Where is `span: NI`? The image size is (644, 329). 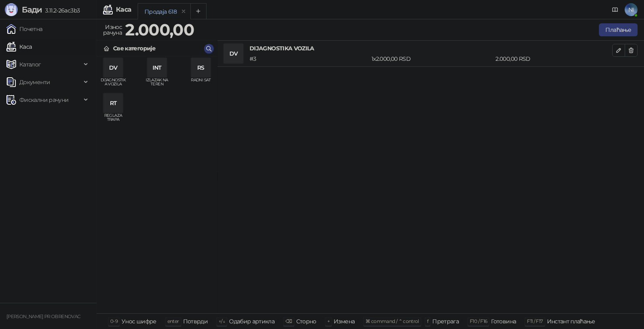
span: NI is located at coordinates (631, 10).